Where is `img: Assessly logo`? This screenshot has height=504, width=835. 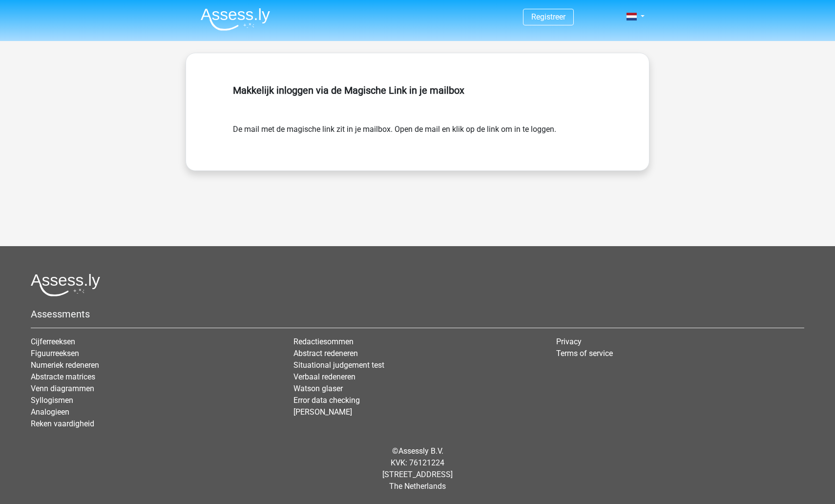 img: Assessly logo is located at coordinates (65, 284).